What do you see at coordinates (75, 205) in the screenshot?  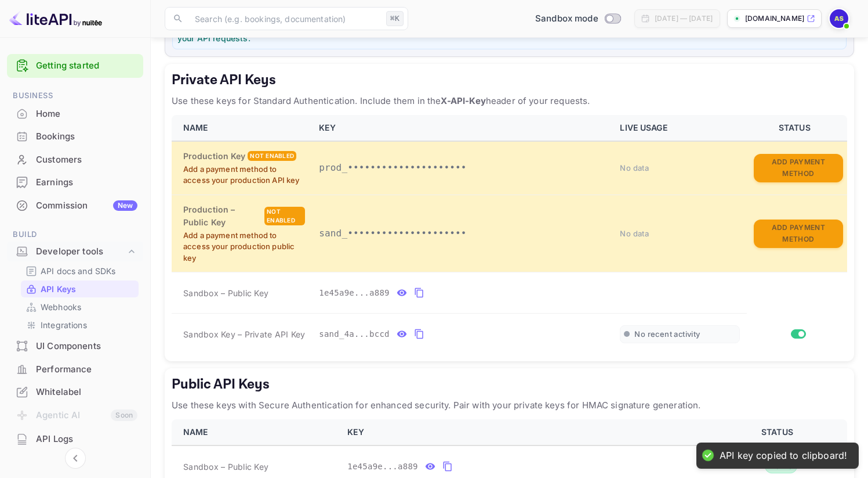 I see `a: CommissionNew` at bounding box center [75, 205].